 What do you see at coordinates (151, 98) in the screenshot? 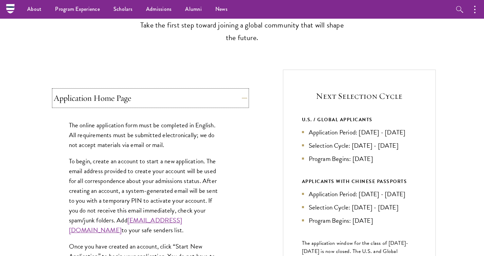
I see `button: Application Home Page` at bounding box center [151, 98].